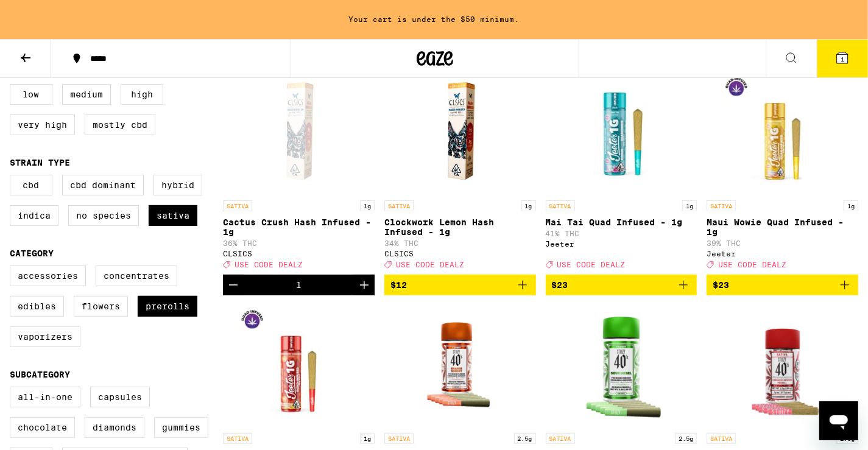 This screenshot has height=450, width=868. Describe the element at coordinates (42, 125) in the screenshot. I see `label: Very High` at that location.